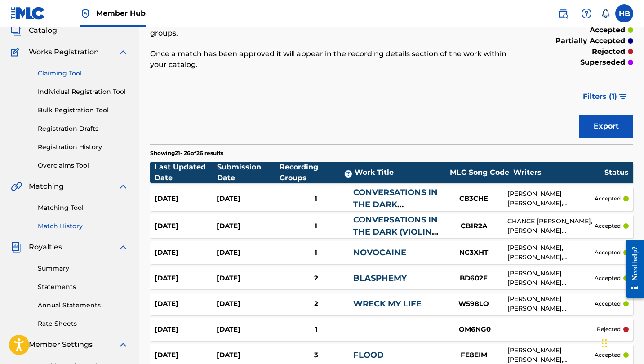 The image size is (644, 364). I want to click on div: Notifications, so click(605, 14).